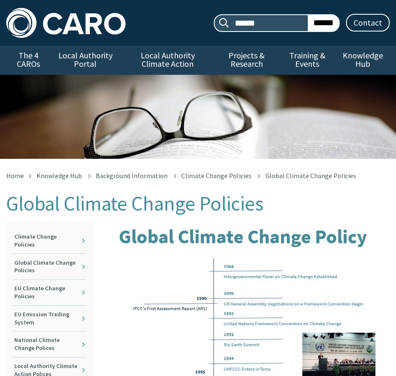  Describe the element at coordinates (168, 60) in the screenshot. I see `a: Local Authority Climate Action` at that location.